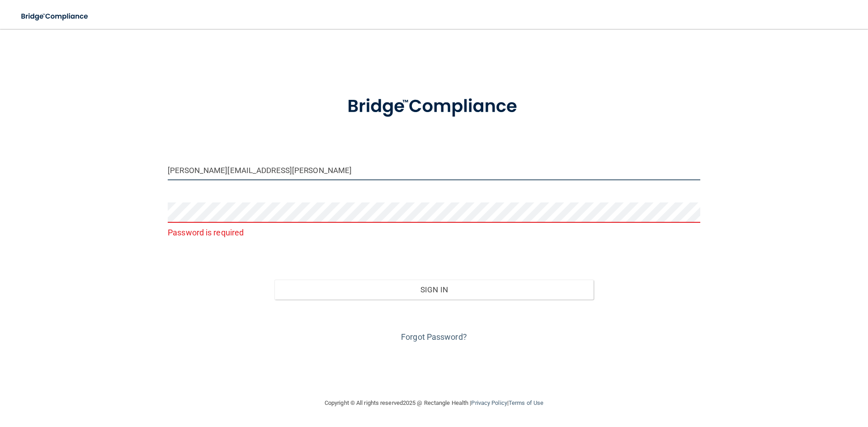  I want to click on p: Password is required, so click(434, 232).